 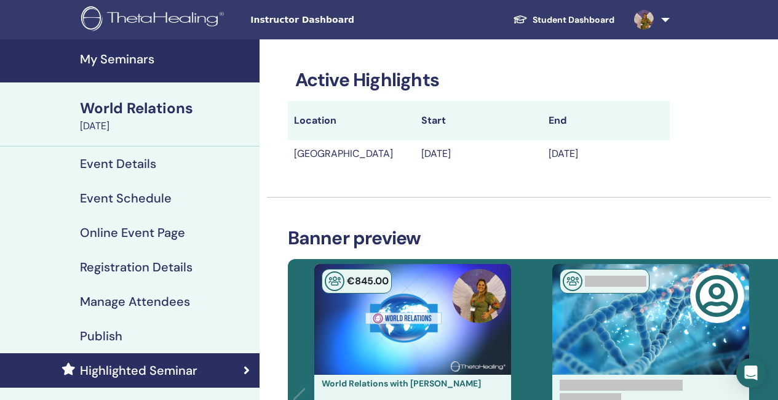 I want to click on th: Start, so click(x=478, y=121).